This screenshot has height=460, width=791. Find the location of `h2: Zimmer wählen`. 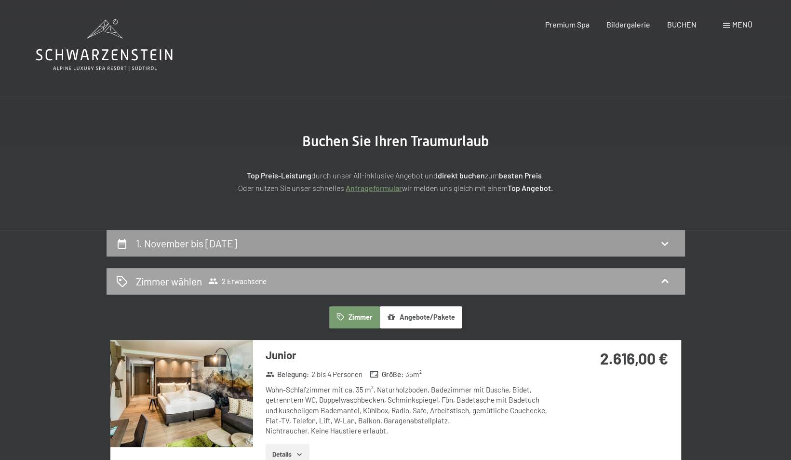

h2: Zimmer wählen is located at coordinates (169, 281).